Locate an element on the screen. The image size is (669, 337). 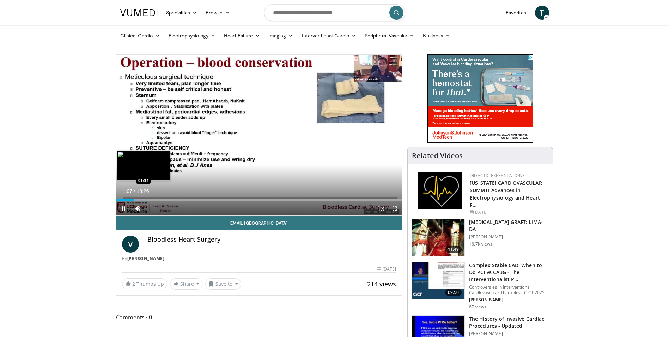
h3: Complex Stable CAD: When to Do PCI vs CABG - The Interventionalist P… is located at coordinates (509, 272).